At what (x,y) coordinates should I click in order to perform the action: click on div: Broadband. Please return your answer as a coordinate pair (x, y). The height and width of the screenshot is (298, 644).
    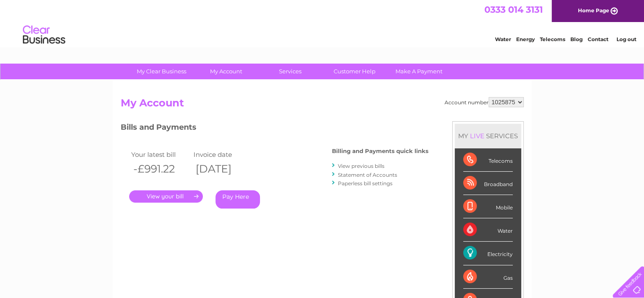
    Looking at the image, I should click on (488, 183).